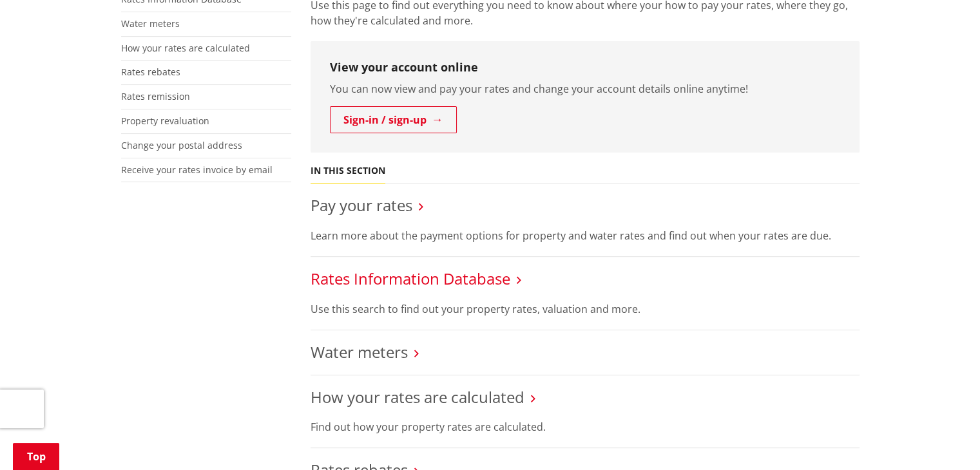 The height and width of the screenshot is (470, 980). What do you see at coordinates (585, 427) in the screenshot?
I see `p: Find out how your property rates are calculated.` at bounding box center [585, 427].